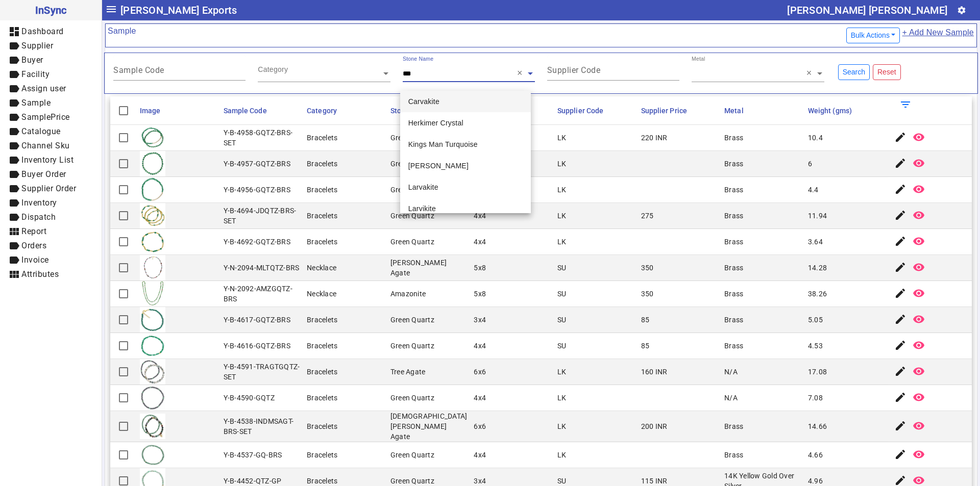 Image resolution: width=980 pixels, height=486 pixels. Describe the element at coordinates (262, 216) in the screenshot. I see `div: Y-B-4694-JDQTZ-BRS-SET` at that location.